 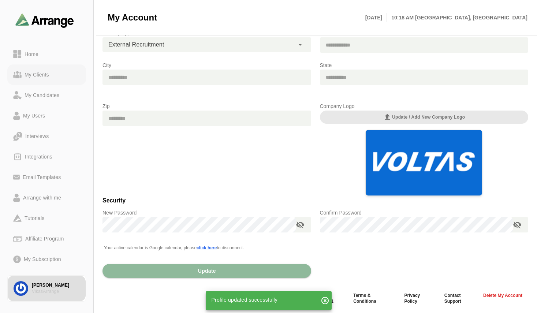 What do you see at coordinates (47, 75) in the screenshot?
I see `a: My Clients` at bounding box center [47, 75].